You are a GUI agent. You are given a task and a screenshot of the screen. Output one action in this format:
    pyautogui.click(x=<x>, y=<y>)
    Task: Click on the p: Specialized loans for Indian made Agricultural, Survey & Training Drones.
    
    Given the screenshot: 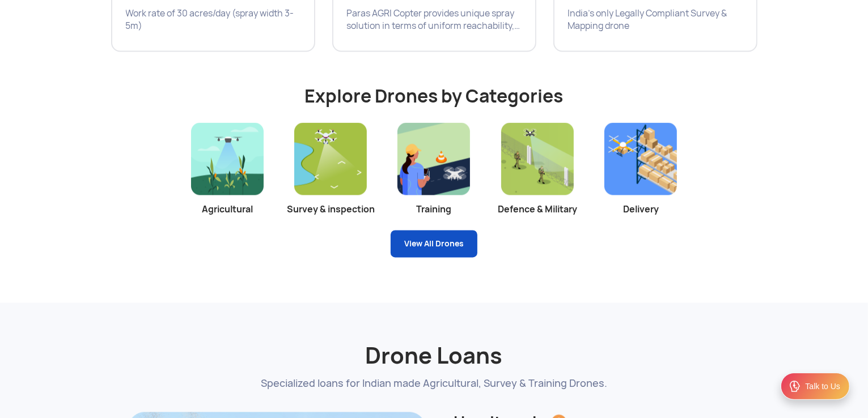 What is the action you would take?
    pyautogui.click(x=434, y=383)
    